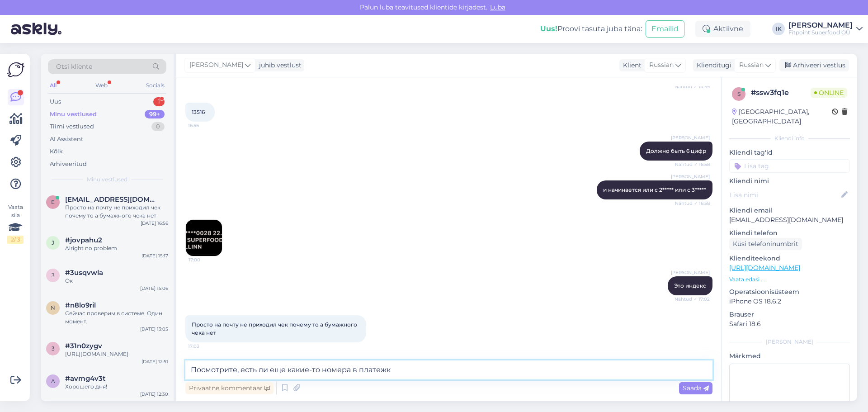 The image size is (868, 412). Describe the element at coordinates (53, 381) in the screenshot. I see `span: a` at that location.